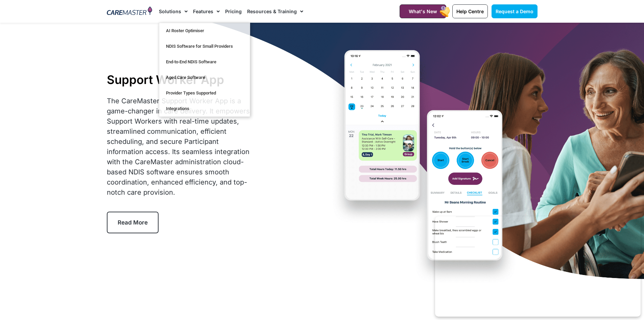 This screenshot has height=320, width=644. What do you see at coordinates (205, 69) in the screenshot?
I see `ul: Solutions` at bounding box center [205, 69].